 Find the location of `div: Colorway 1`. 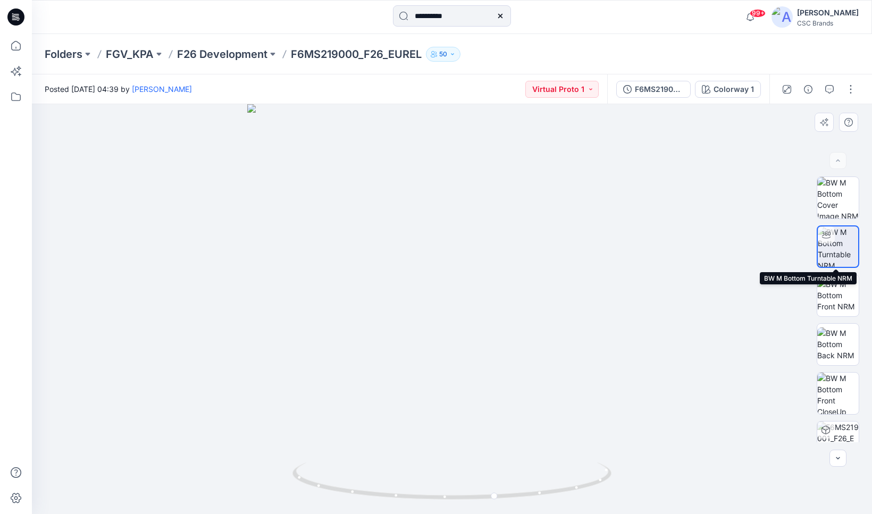

div: Colorway 1 is located at coordinates (734, 89).